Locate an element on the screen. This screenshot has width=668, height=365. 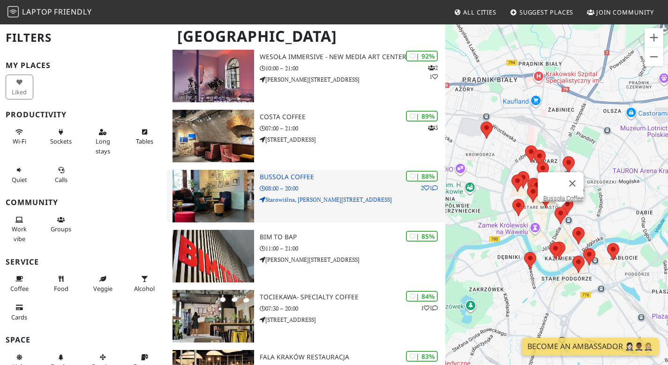
a: Suggest Places is located at coordinates (542, 12).